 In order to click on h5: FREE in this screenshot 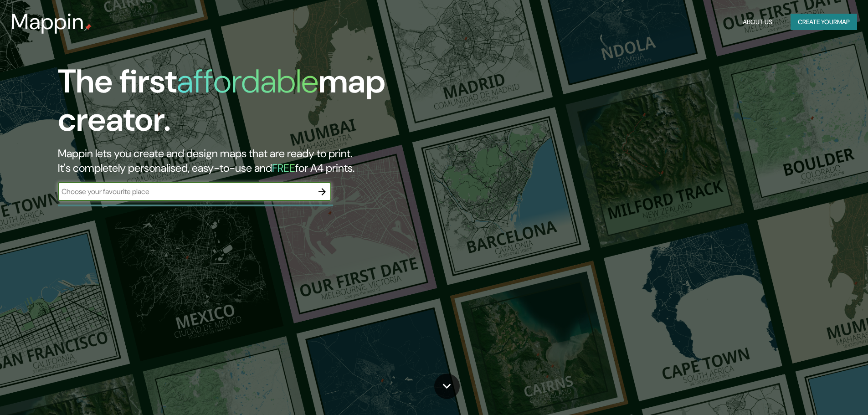, I will do `click(284, 168)`.